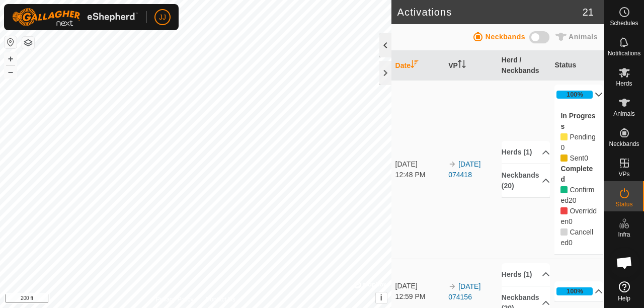 Image resolution: width=644 pixels, height=308 pixels. Describe the element at coordinates (175, 300) in the screenshot. I see `a: Privacy Policy` at that location.